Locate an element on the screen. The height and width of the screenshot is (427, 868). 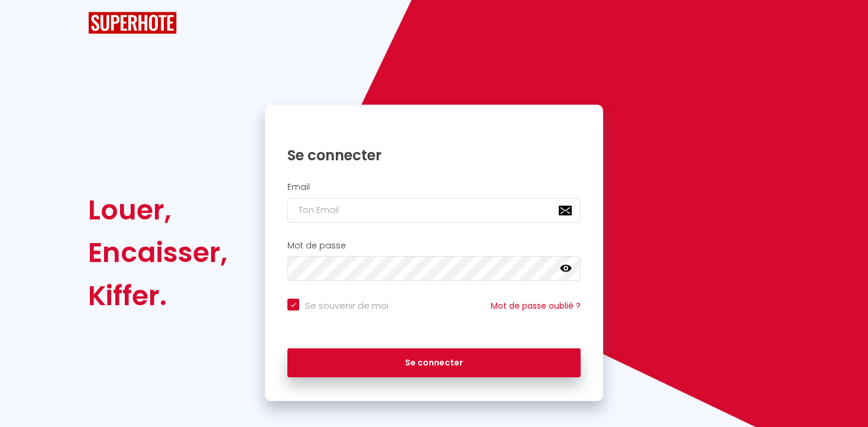
div: Louer, is located at coordinates (158, 210).